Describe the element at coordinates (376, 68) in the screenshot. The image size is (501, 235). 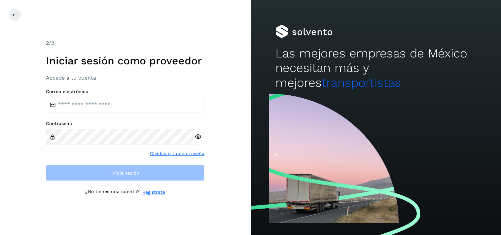
I see `h2: Las mejores empresas de México necesitan más y mejores` at that location.